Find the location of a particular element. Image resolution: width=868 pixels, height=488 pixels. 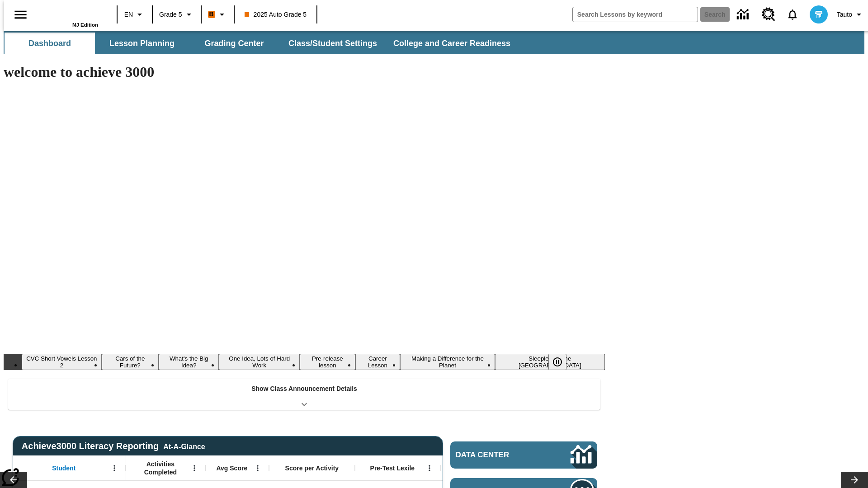

button: Profile/Settings is located at coordinates (850, 14).